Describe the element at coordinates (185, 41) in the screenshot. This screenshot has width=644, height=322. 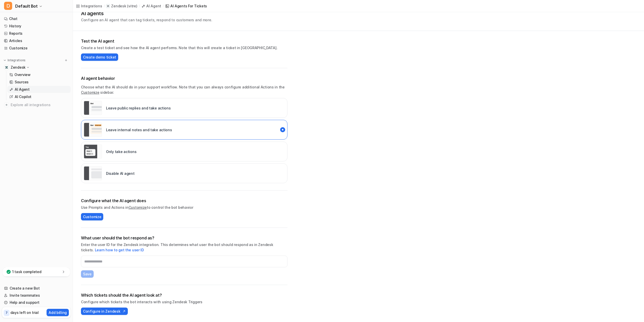
I see `h2: Test the AI agent` at that location.